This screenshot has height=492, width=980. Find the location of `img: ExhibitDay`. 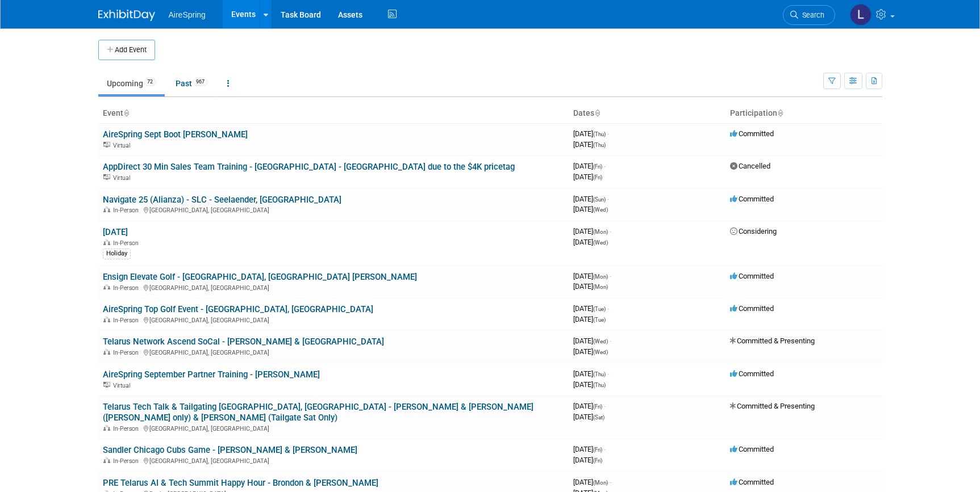

img: ExhibitDay is located at coordinates (126, 16).